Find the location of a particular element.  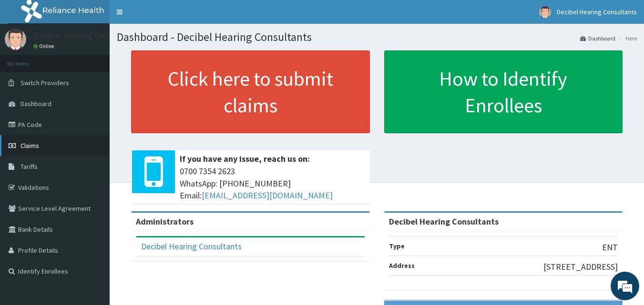

span: Claims is located at coordinates (29, 145).